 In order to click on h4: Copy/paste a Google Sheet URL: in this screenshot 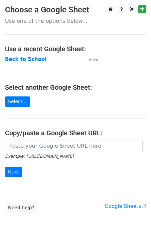, I will do `click(76, 133)`.